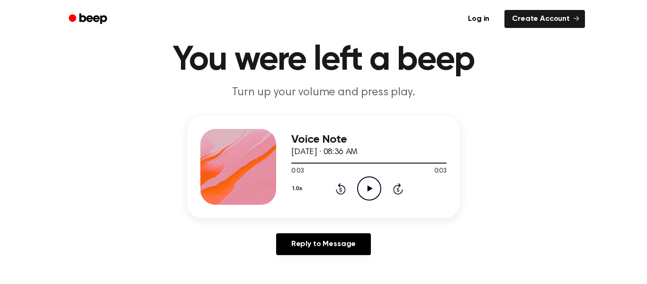 This screenshot has width=647, height=284. Describe the element at coordinates (324, 92) in the screenshot. I see `p: Turn up your volume and press play.` at that location.